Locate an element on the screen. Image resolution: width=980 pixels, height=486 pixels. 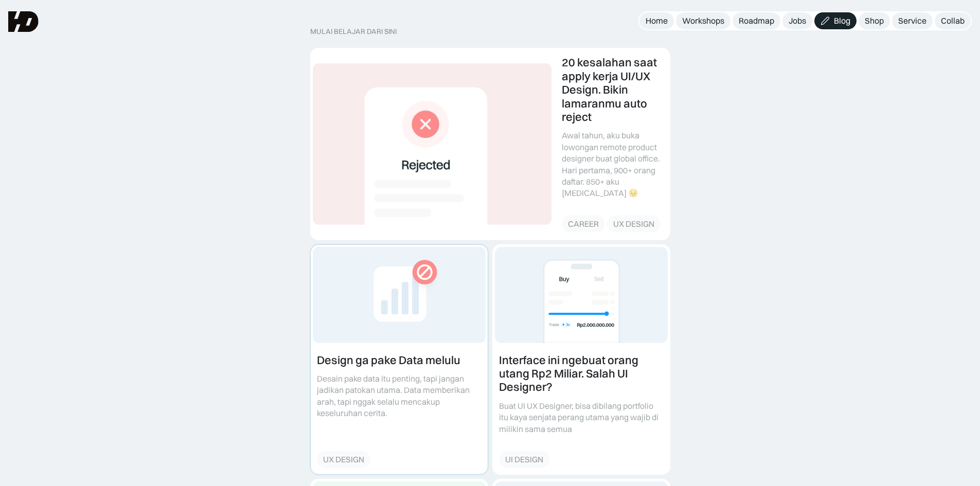
div: Service is located at coordinates (912, 21).